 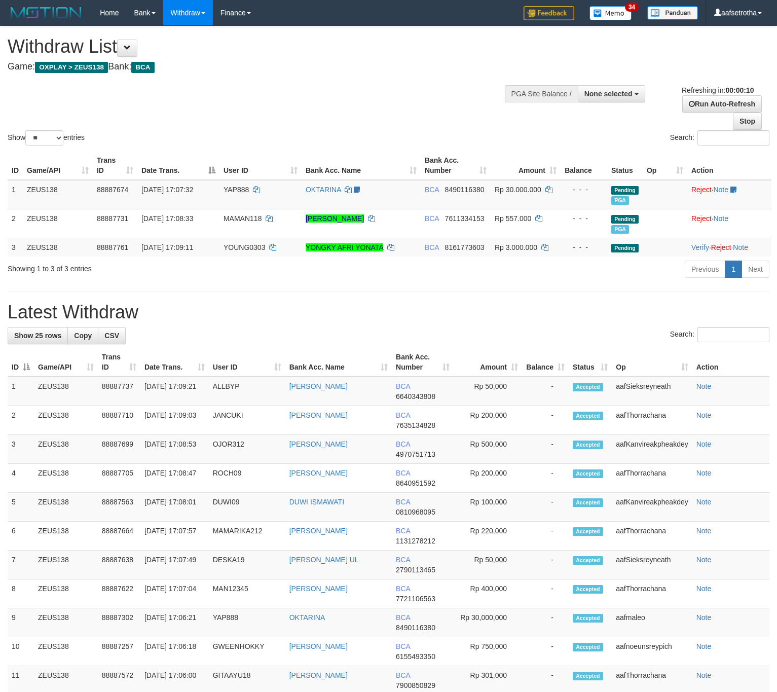 I want to click on span: Rp 3.000.000, so click(x=516, y=247).